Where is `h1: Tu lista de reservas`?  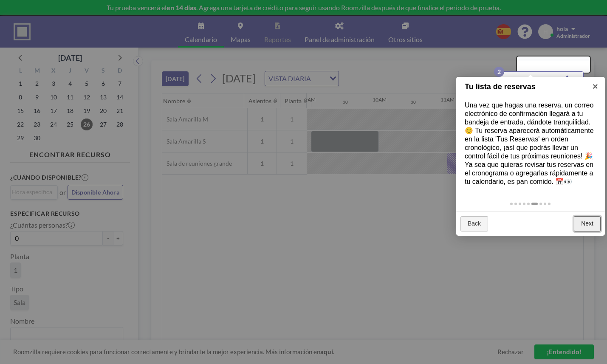
h1: Tu lista de reservas is located at coordinates (524, 87).